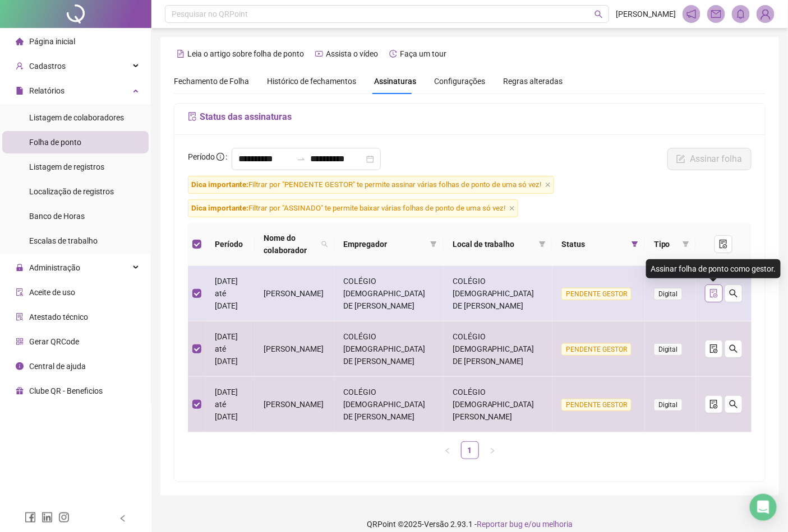 This screenshot has width=788, height=532. I want to click on span: Localização de registros, so click(71, 192).